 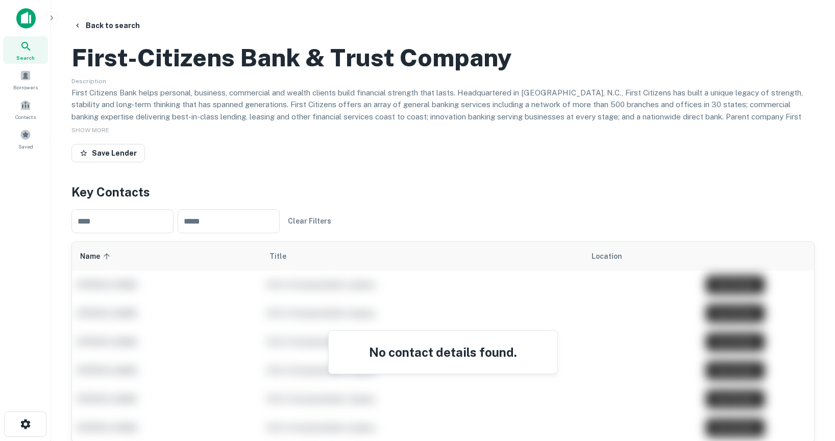 What do you see at coordinates (26, 147) in the screenshot?
I see `span: Saved` at bounding box center [26, 147].